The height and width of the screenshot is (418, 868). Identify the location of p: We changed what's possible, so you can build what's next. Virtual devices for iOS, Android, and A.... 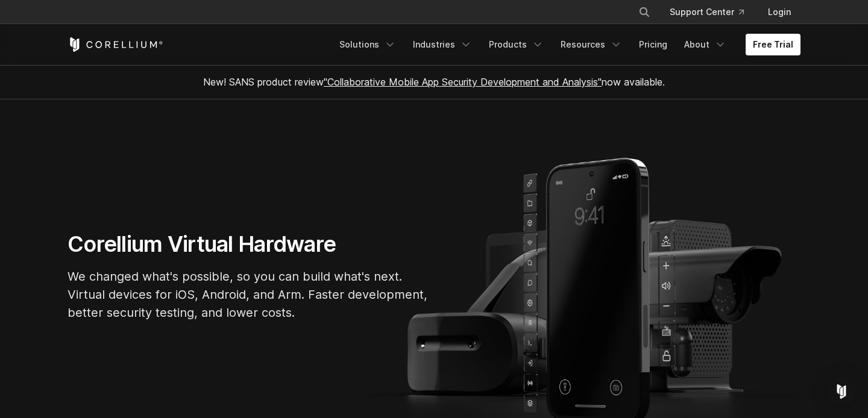
(249, 295).